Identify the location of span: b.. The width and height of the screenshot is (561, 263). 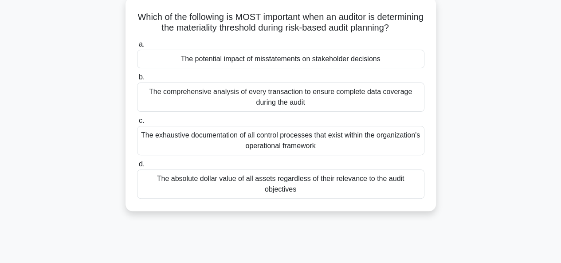
(142, 77).